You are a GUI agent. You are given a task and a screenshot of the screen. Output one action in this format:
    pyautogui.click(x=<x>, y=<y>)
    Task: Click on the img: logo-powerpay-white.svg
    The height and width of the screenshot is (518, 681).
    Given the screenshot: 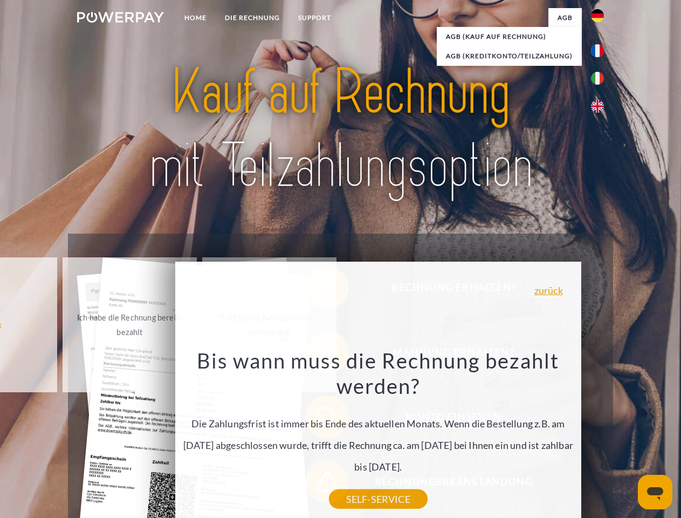 What is the action you would take?
    pyautogui.click(x=120, y=17)
    